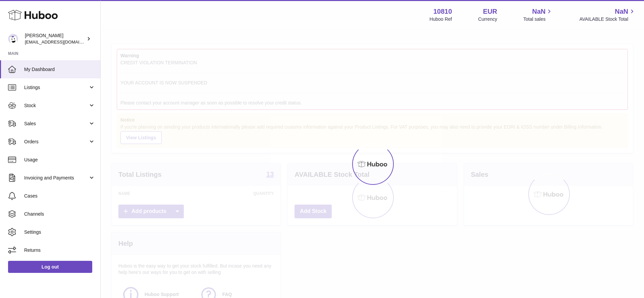  Describe the element at coordinates (488, 19) in the screenshot. I see `div: Currency` at that location.